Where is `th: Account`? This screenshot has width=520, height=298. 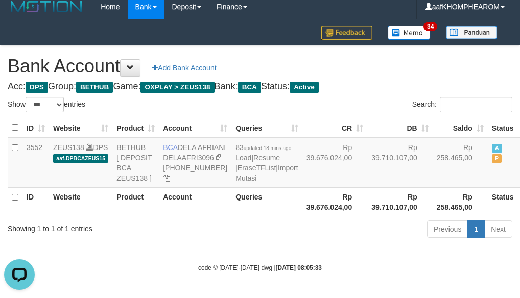
th: Account is located at coordinates (195, 202).